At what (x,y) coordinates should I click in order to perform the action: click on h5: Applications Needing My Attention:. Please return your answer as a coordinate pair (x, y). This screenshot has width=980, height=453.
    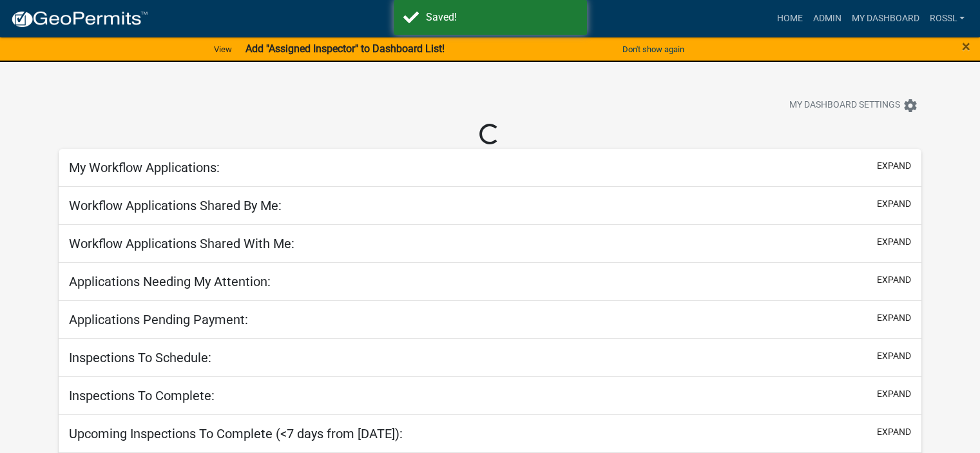
    Looking at the image, I should click on (169, 282).